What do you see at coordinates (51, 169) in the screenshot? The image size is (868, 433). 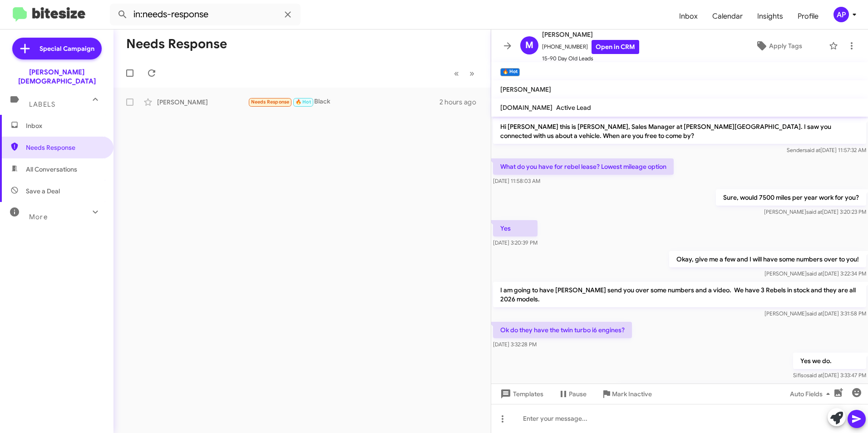 I see `span: All Conversations` at bounding box center [51, 169].